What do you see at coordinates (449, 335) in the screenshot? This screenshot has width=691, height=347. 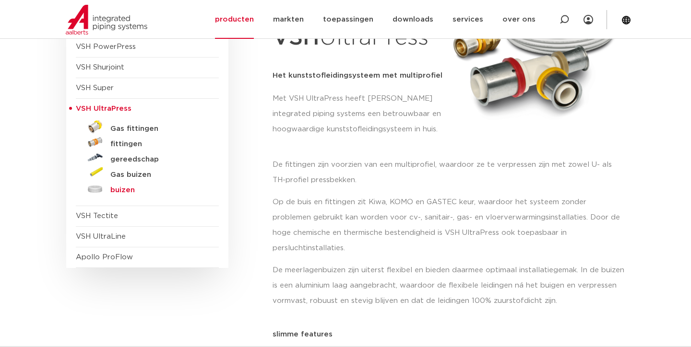 I see `p: slimme features` at bounding box center [449, 335].